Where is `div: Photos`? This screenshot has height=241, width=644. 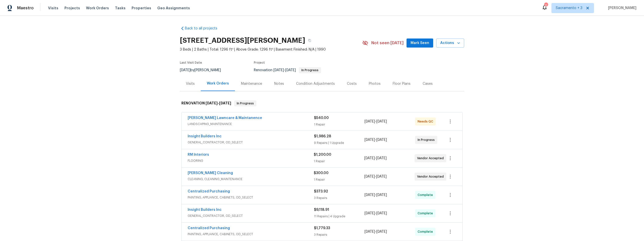 div: Photos is located at coordinates (375, 84).